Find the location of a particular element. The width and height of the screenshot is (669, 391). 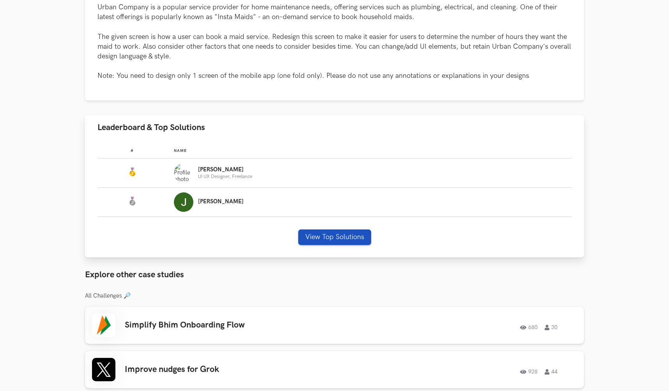

h3: Explore other case studies is located at coordinates (334, 275).